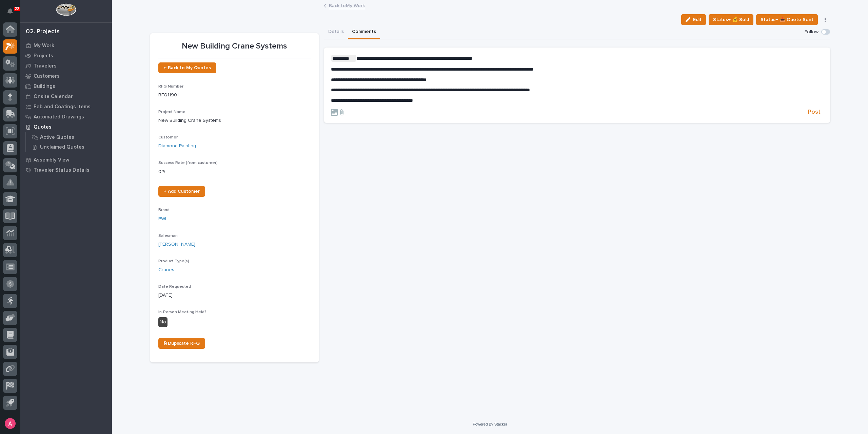 The image size is (868, 434). Describe the element at coordinates (177, 145) in the screenshot. I see `a: Diamond Painting` at that location.